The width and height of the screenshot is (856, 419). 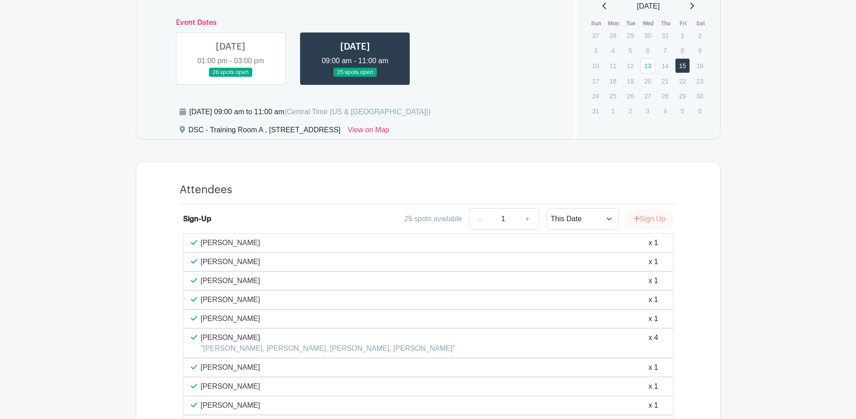 What do you see at coordinates (631, 23) in the screenshot?
I see `th: Tue` at bounding box center [631, 23].